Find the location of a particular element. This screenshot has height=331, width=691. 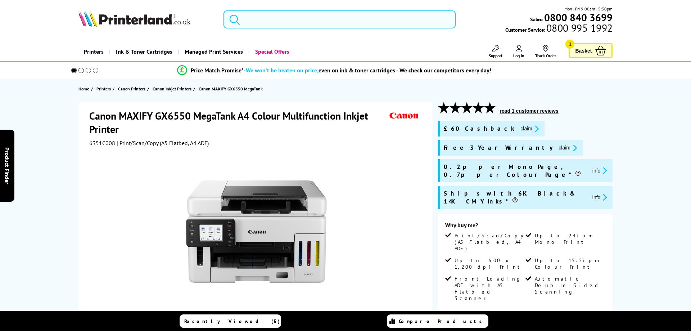

a: Log In is located at coordinates (519, 51).